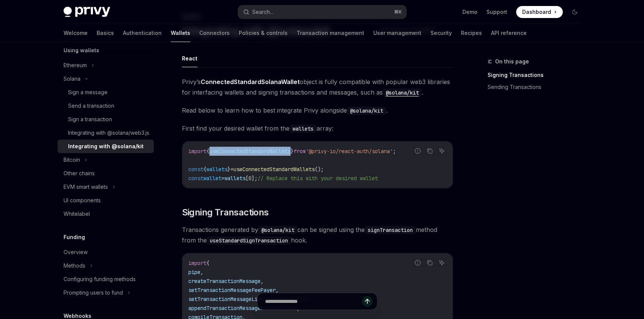 The image size is (644, 319). What do you see at coordinates (142, 33) in the screenshot?
I see `a: Authentication` at bounding box center [142, 33].